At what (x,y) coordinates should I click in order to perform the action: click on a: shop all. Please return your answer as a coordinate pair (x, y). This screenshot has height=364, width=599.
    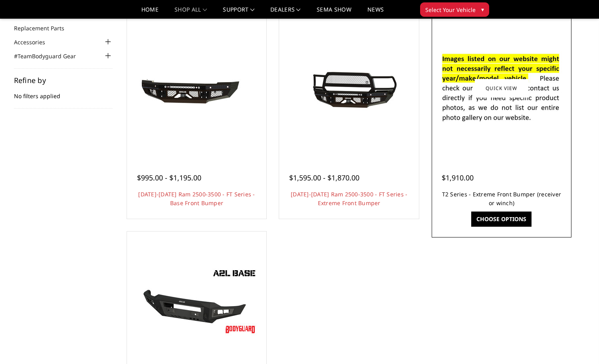
    Looking at the image, I should click on (190, 12).